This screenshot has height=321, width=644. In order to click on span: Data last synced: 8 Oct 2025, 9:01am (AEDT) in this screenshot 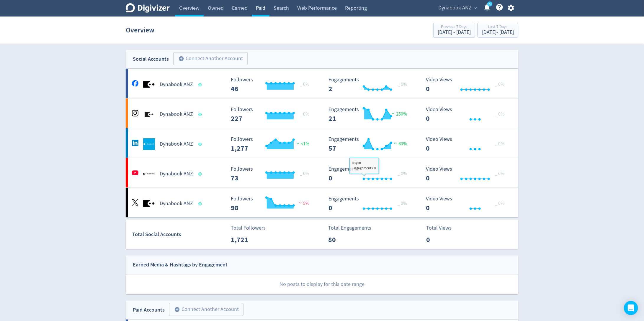, I will do `click(201, 174)`.